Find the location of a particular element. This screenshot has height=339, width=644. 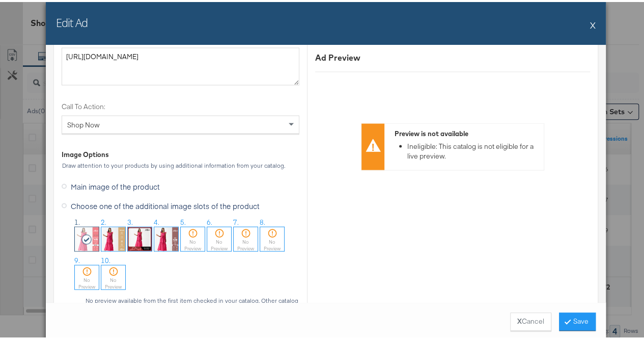

div: Draw attention to your products by using additional information from your catalog. is located at coordinates (181, 163).